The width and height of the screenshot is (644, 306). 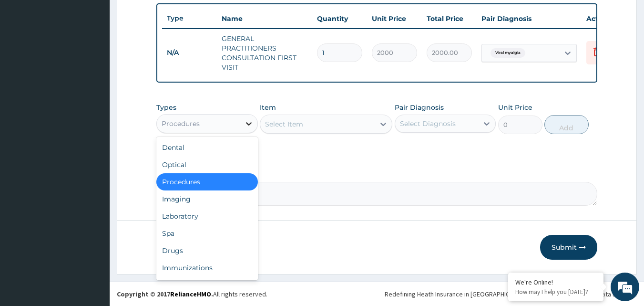 I want to click on th: Actions, so click(x=605, y=19).